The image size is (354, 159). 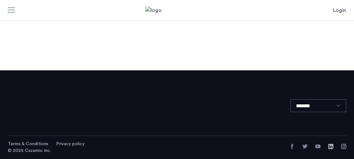 What do you see at coordinates (339, 10) in the screenshot?
I see `a: Login` at bounding box center [339, 10].